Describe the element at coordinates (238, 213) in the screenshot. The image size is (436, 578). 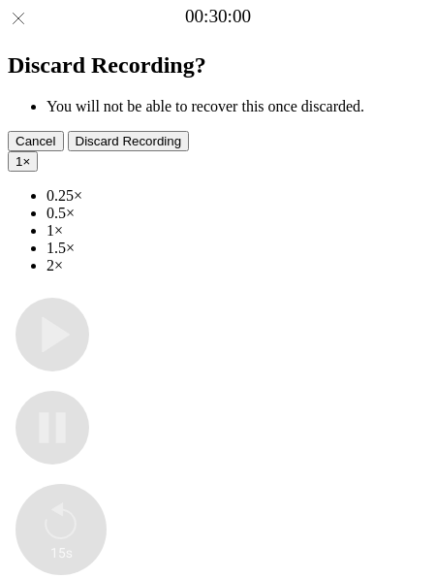
I see `li: 0.5×` at that location.